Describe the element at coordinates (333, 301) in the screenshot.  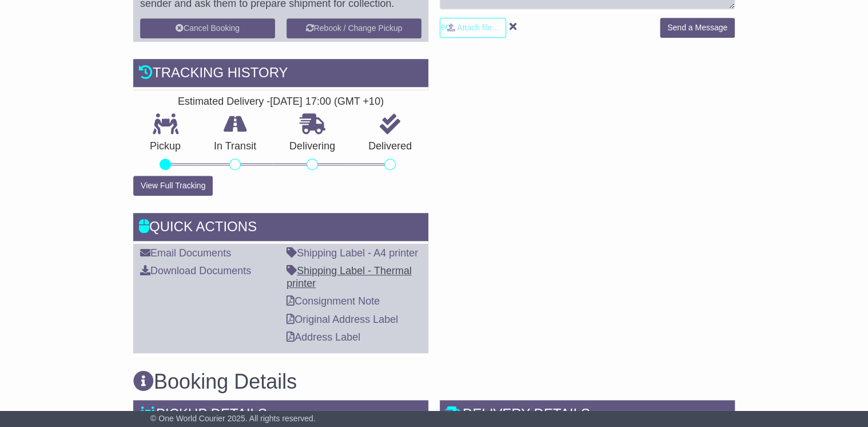
I see `a: Consignment Note` at that location.